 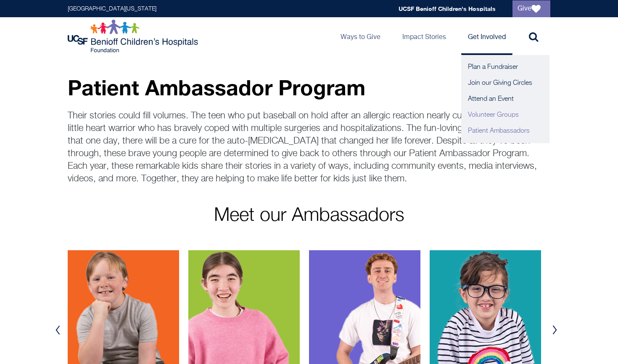 What do you see at coordinates (134, 36) in the screenshot?
I see `img: Logo for UCSF Benioff Children's Hospitals Foundation` at bounding box center [134, 36].